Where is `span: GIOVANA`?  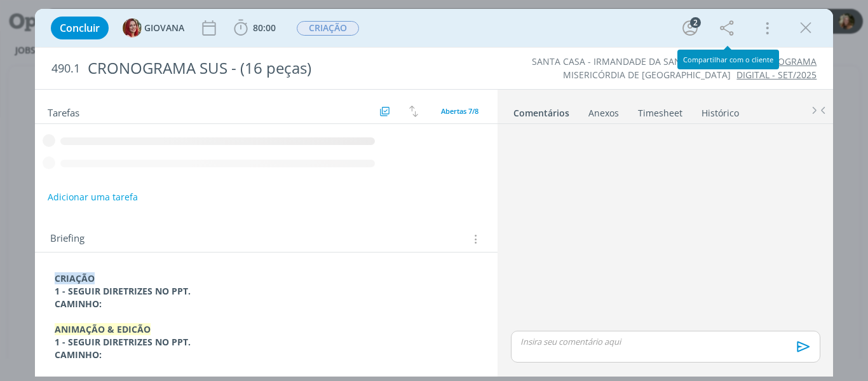 span: GIOVANA is located at coordinates (164, 28).